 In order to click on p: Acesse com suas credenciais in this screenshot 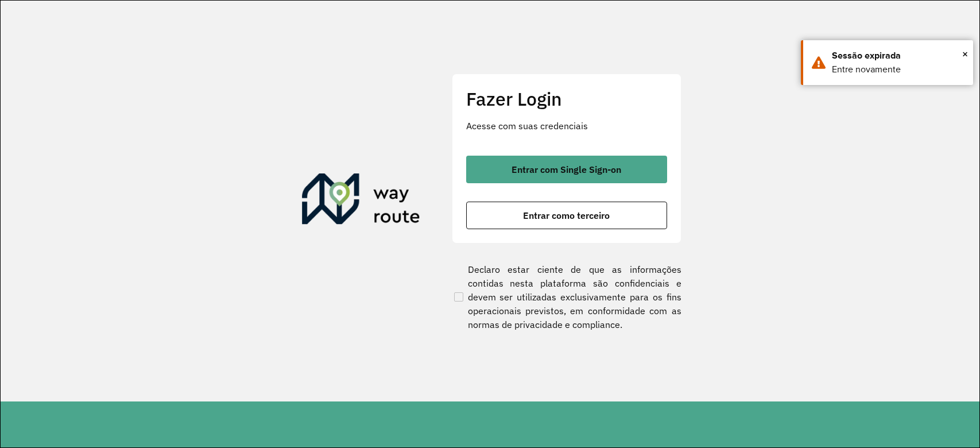, I will do `click(567, 126)`.